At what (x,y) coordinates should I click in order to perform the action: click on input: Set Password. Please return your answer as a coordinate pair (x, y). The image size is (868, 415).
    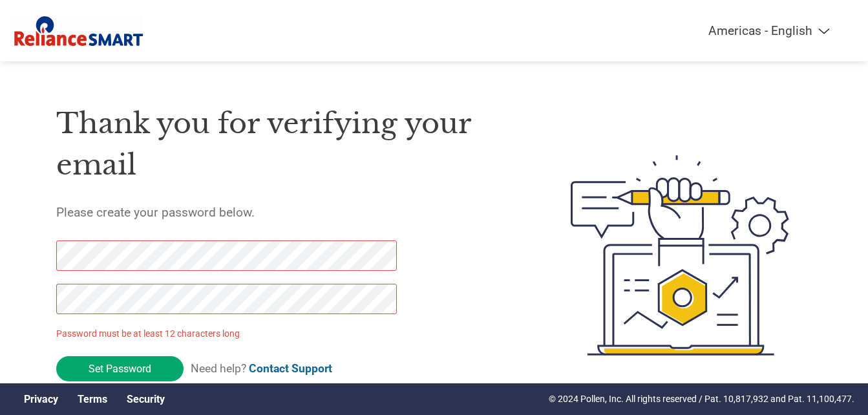
    Looking at the image, I should click on (120, 368).